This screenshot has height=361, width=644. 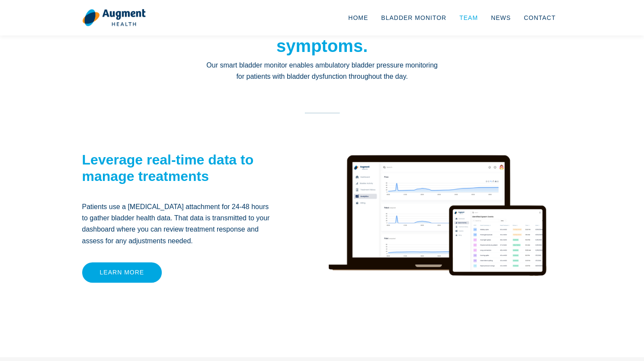 I want to click on a: Home, so click(x=358, y=18).